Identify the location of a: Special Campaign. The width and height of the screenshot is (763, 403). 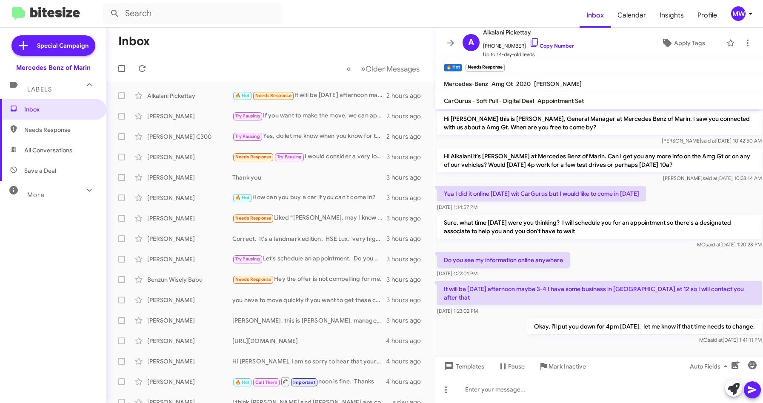
(53, 46).